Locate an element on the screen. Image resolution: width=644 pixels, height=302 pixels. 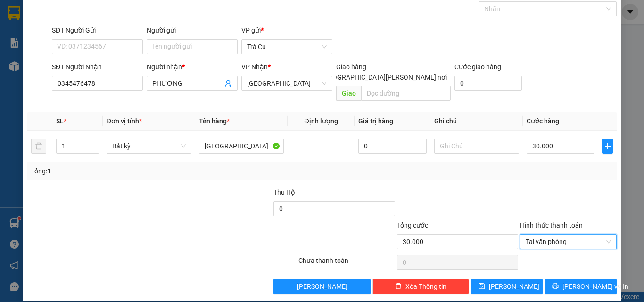
label: Cước giao hàng is located at coordinates (477, 67).